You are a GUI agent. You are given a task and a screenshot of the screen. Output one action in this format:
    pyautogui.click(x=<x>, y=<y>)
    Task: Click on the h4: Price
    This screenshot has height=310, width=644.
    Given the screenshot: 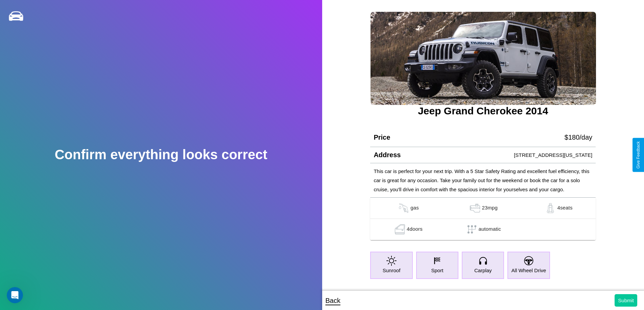 What is the action you would take?
    pyautogui.click(x=382, y=138)
    